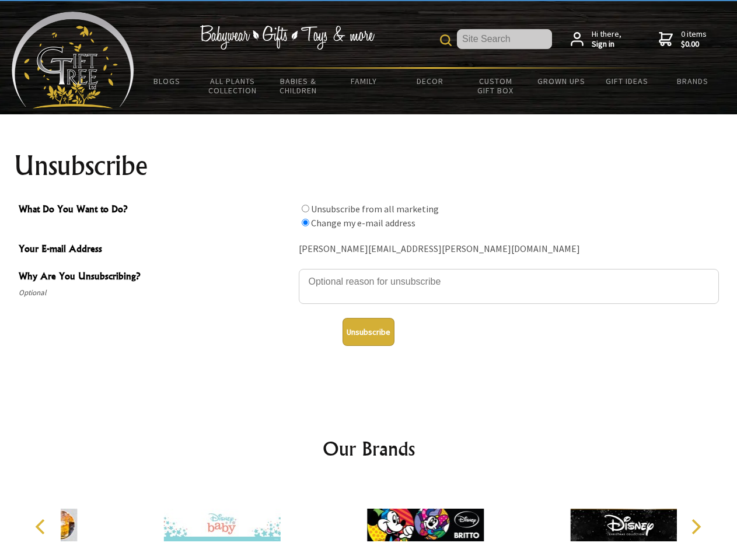 The height and width of the screenshot is (560, 737). Describe the element at coordinates (167, 81) in the screenshot. I see `a: BLOGS` at that location.